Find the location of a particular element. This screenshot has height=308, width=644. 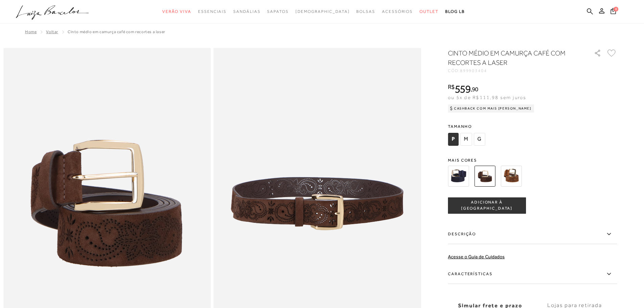

span: ou 5x de R$111,98 sem juros is located at coordinates (487, 98).